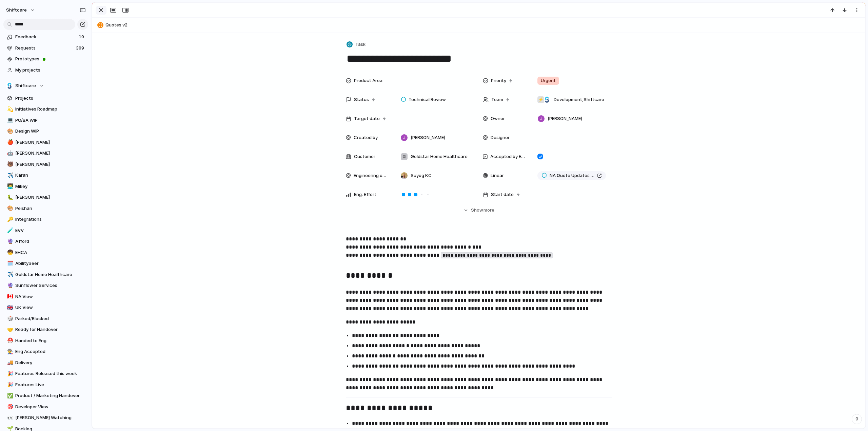 This screenshot has width=868, height=431. I want to click on a: 💫Initiatives Roadmap, so click(46, 109).